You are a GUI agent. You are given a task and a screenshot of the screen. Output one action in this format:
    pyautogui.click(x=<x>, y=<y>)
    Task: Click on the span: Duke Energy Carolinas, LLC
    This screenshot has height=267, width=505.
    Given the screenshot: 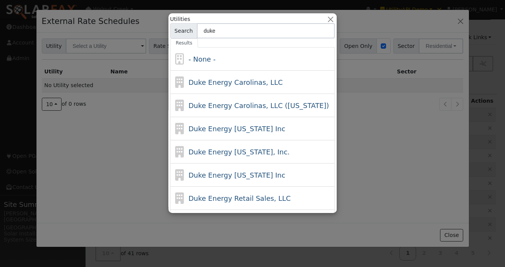 What is the action you would take?
    pyautogui.click(x=236, y=82)
    